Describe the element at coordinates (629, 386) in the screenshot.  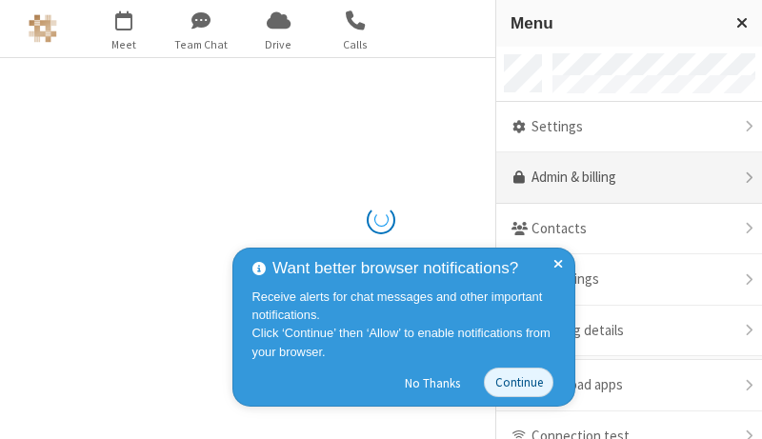
I see `div: Download apps` at that location.